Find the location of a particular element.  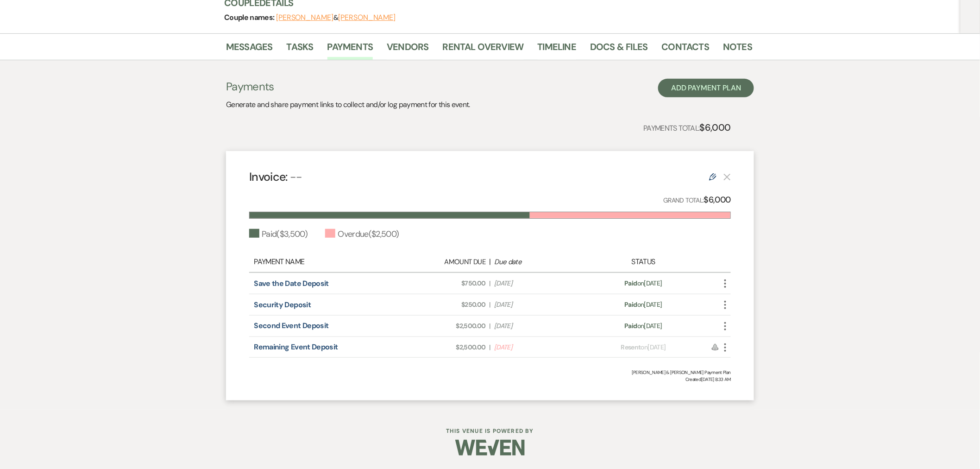

a: Notes is located at coordinates (738, 49).